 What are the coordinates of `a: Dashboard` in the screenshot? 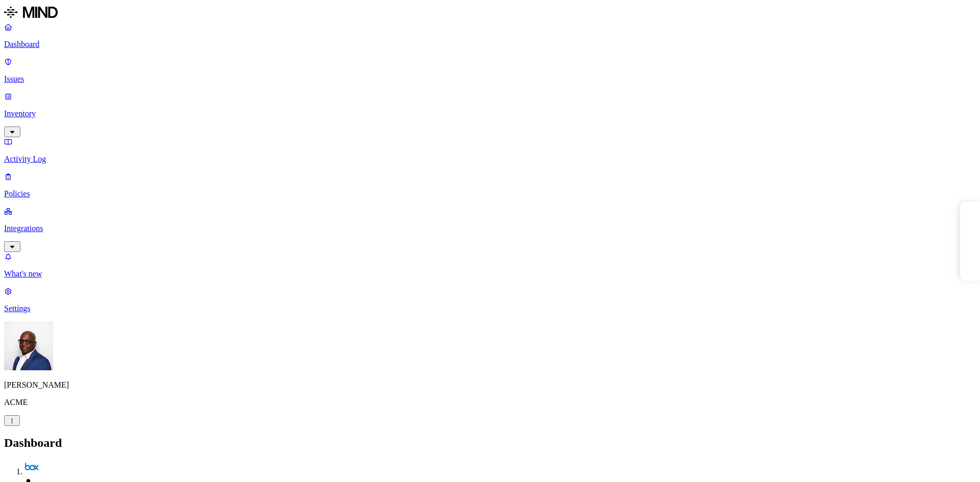 It's located at (490, 36).